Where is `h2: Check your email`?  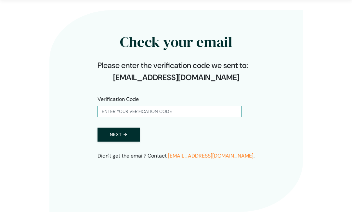
h2: Check your email is located at coordinates (176, 37).